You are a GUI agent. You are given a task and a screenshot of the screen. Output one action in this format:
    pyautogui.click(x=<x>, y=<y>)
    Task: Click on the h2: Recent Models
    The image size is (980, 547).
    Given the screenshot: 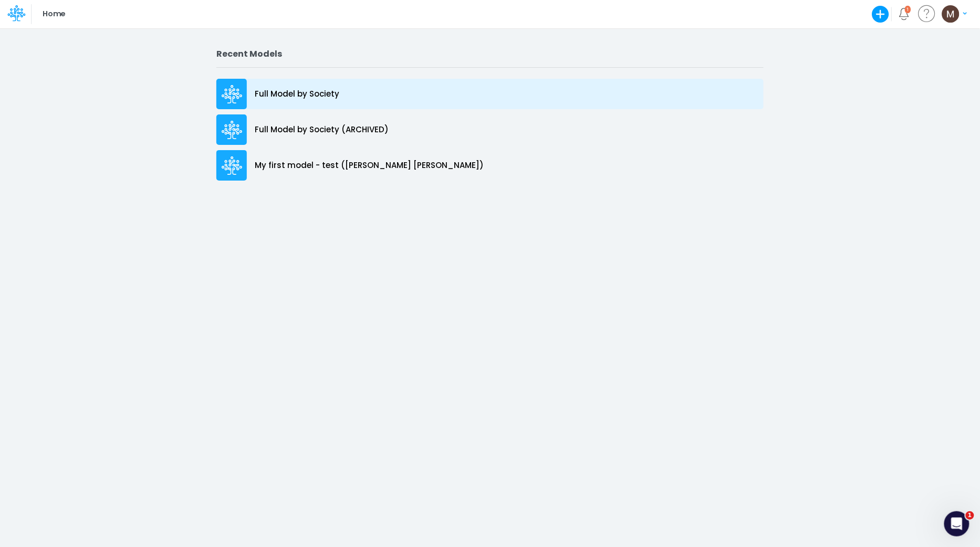 What is the action you would take?
    pyautogui.click(x=490, y=53)
    